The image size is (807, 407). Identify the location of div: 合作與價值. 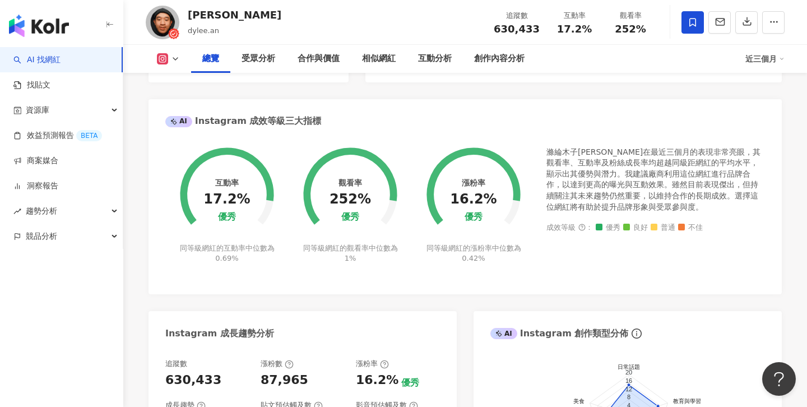
(318, 59).